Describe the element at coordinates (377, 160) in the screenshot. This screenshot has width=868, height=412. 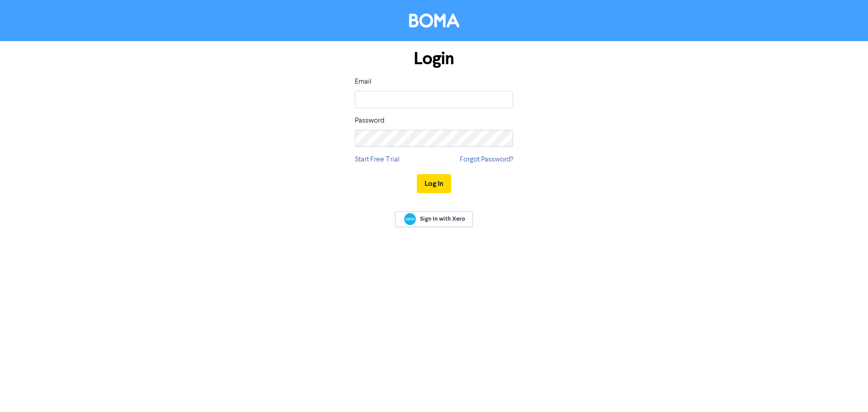
I see `a: Start Free Trial` at that location.